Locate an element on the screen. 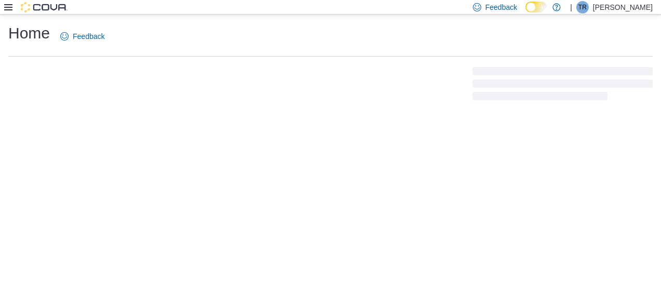 This screenshot has height=293, width=661. span: Loading is located at coordinates (562, 86).